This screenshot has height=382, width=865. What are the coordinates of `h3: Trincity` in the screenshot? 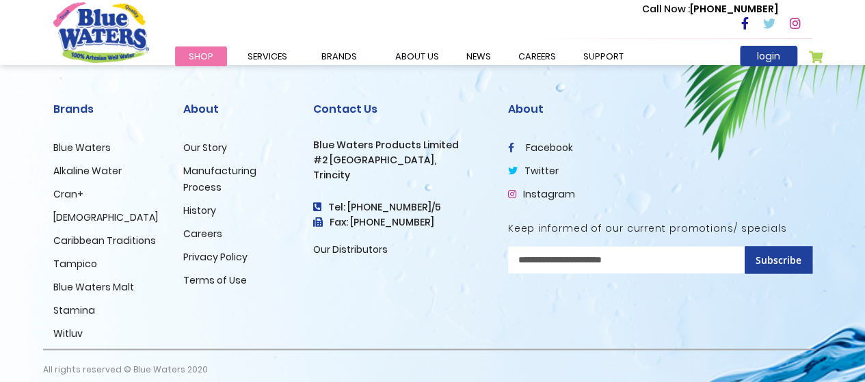 It's located at (400, 175).